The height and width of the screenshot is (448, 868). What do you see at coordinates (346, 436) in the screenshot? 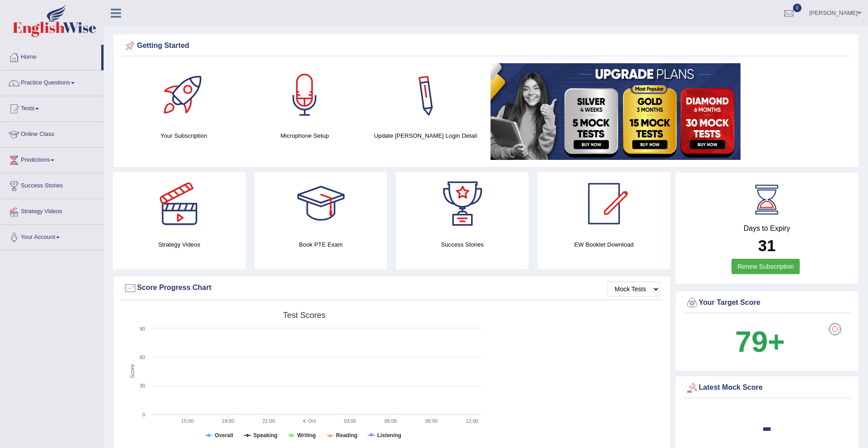
I see `tspan: Reading` at bounding box center [346, 436].